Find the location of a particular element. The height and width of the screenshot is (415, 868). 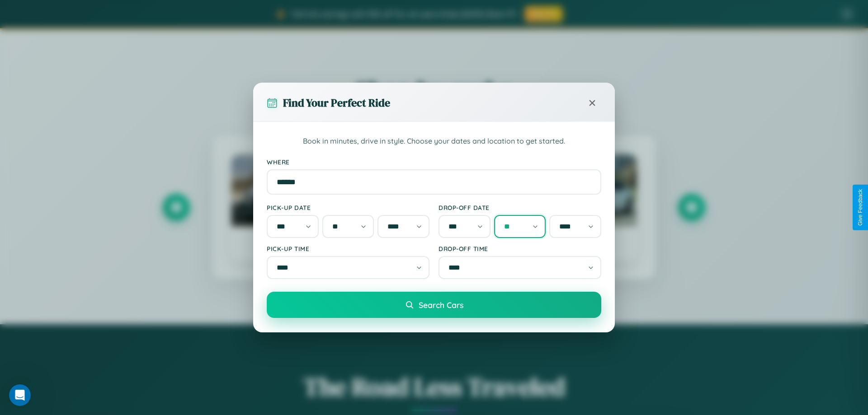

label: Drop-off Date is located at coordinates (520, 207).